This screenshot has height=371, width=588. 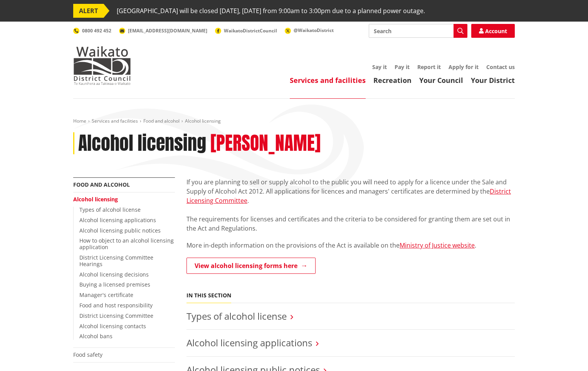 What do you see at coordinates (88, 354) in the screenshot?
I see `a: Food safety` at bounding box center [88, 354].